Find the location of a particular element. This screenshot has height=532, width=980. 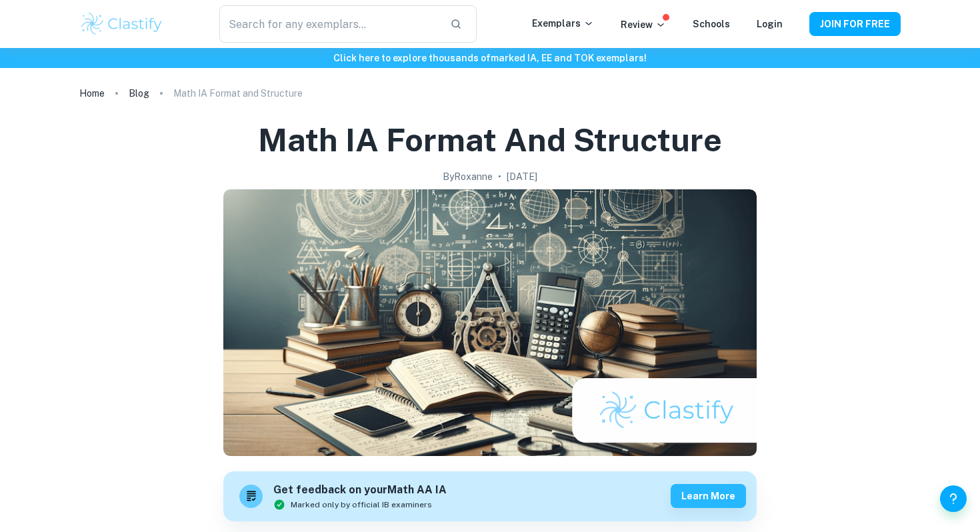

a: JOIN FOR FREE is located at coordinates (854, 24).